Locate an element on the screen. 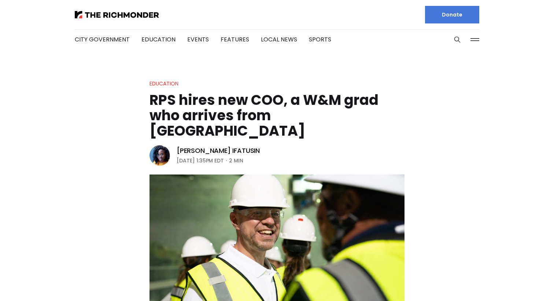  a: Donate is located at coordinates (452, 15).